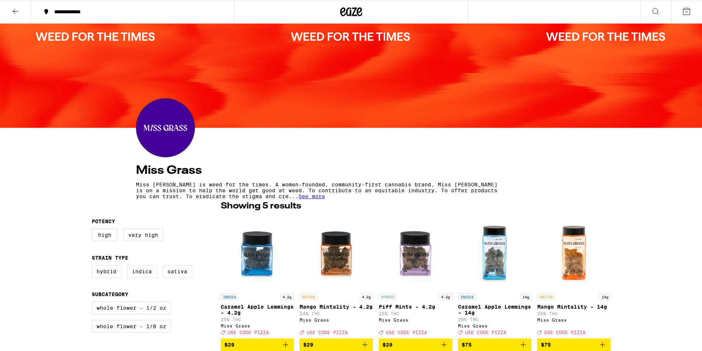 The height and width of the screenshot is (351, 702). Describe the element at coordinates (105, 235) in the screenshot. I see `label: High` at that location.